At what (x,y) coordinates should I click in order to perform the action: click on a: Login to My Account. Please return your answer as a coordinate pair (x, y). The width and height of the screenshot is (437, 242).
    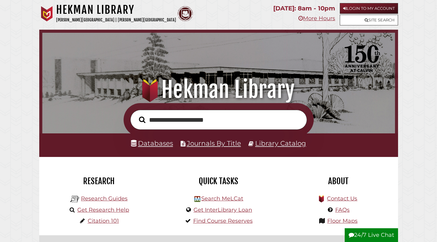
    Looking at the image, I should click on (369, 8).